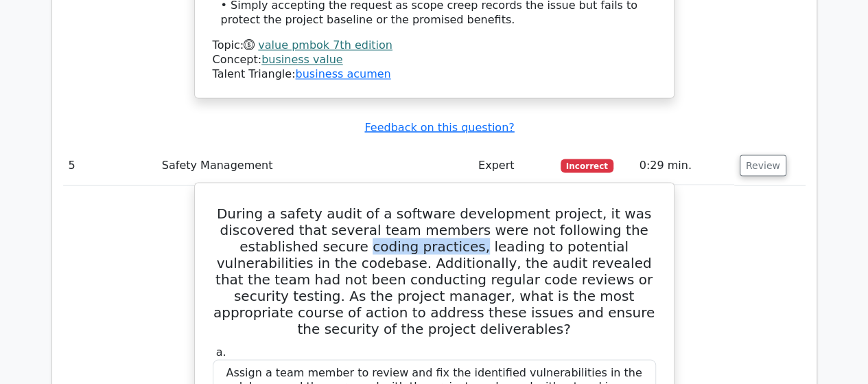 Image resolution: width=868 pixels, height=384 pixels. Describe the element at coordinates (325, 45) in the screenshot. I see `a: value pmbok 7th edition` at that location.